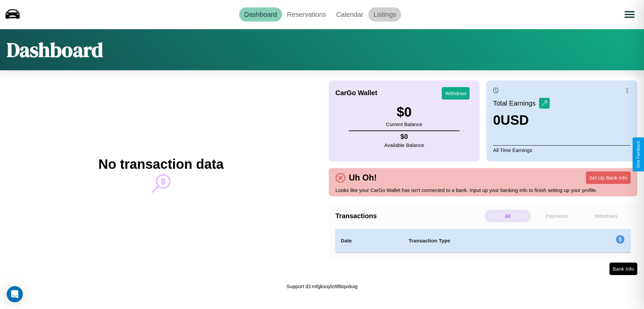  Describe the element at coordinates (630, 14) in the screenshot. I see `button: Open menu` at that location.